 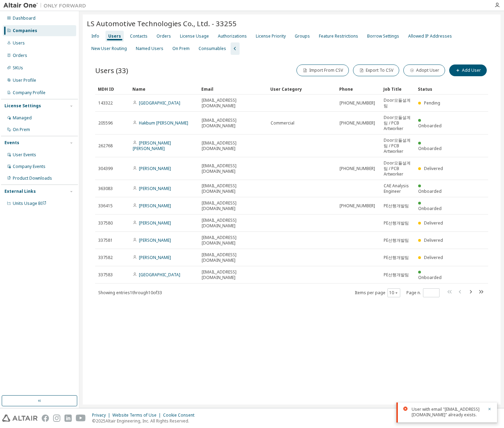 What do you see at coordinates (194, 36) in the screenshot?
I see `div: License Usage` at bounding box center [194, 36].